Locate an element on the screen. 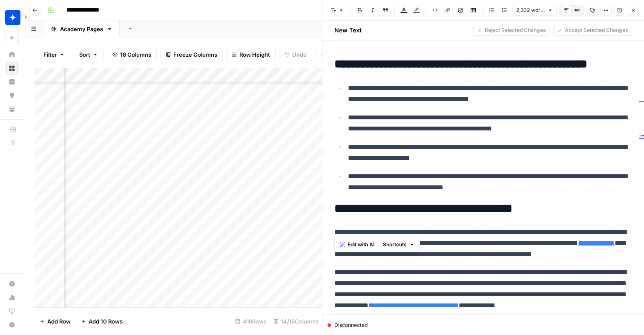 This screenshot has width=644, height=335. a: Learning Hub is located at coordinates (12, 311).